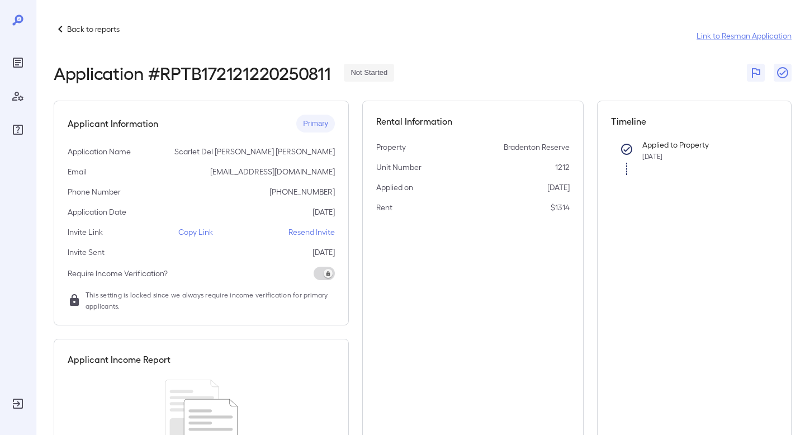  I want to click on p: Application Name, so click(99, 151).